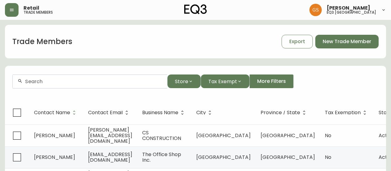 This screenshot has width=391, height=171. What do you see at coordinates (316, 10) in the screenshot?
I see `img: 6b403d9c54a9a0c30f681d41f5fc2571` at bounding box center [316, 10].